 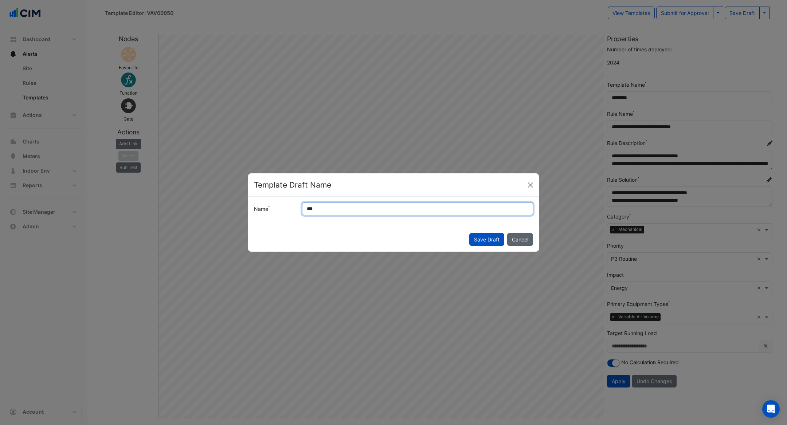 What do you see at coordinates (531, 185) in the screenshot?
I see `button: Close` at bounding box center [531, 185].